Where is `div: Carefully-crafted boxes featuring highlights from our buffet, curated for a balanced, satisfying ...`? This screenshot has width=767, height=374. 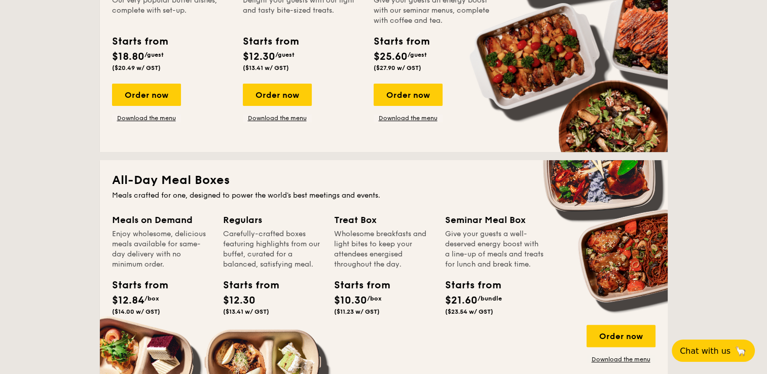
div: Carefully-crafted boxes featuring highlights from our buffet, curated for a balanced, satisfying ... is located at coordinates (272, 249).